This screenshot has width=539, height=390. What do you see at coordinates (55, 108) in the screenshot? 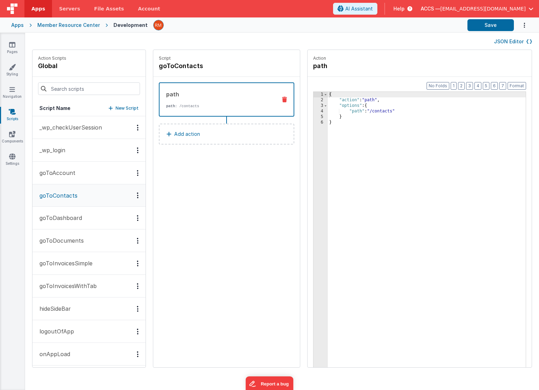
I see `h5: Script Name` at bounding box center [55, 108].